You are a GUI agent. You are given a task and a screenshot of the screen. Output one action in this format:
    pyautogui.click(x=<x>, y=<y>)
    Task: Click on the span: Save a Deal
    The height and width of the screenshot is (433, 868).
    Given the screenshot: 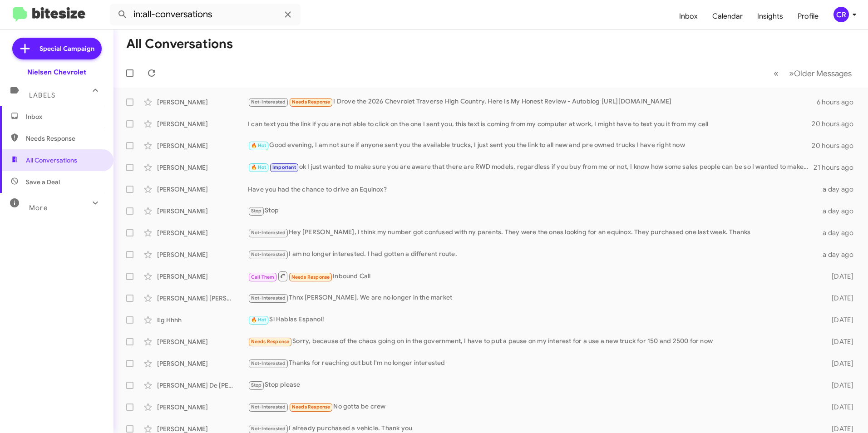 What is the action you would take?
    pyautogui.click(x=43, y=182)
    